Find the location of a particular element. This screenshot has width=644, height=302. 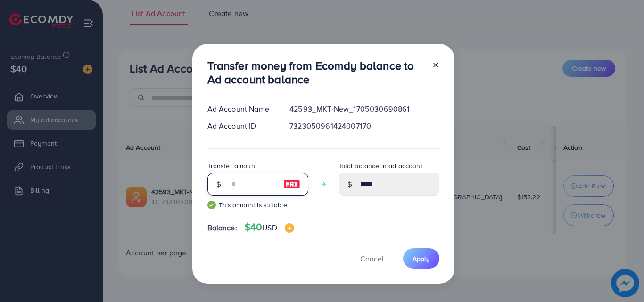

small: This amount is suitable is located at coordinates (258, 205).